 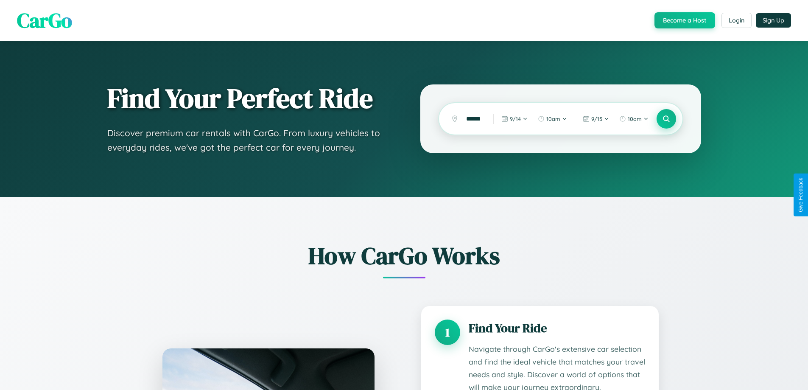 I want to click on span: 9 / 15, so click(x=597, y=119).